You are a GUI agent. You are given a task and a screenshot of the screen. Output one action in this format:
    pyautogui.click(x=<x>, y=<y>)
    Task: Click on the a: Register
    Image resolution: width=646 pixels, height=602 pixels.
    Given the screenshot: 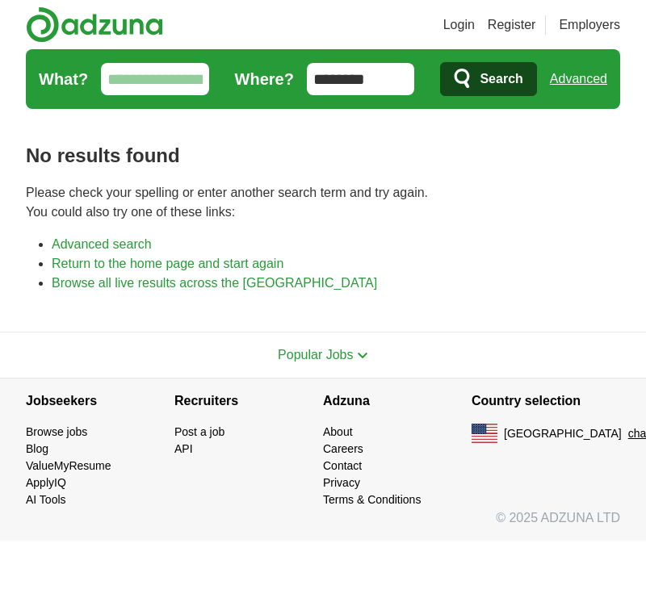 What is the action you would take?
    pyautogui.click(x=512, y=25)
    